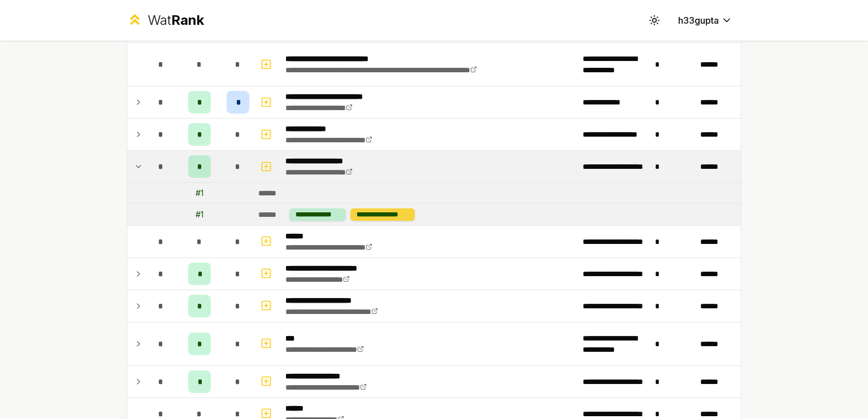  I want to click on button: h33gupta, so click(705, 20).